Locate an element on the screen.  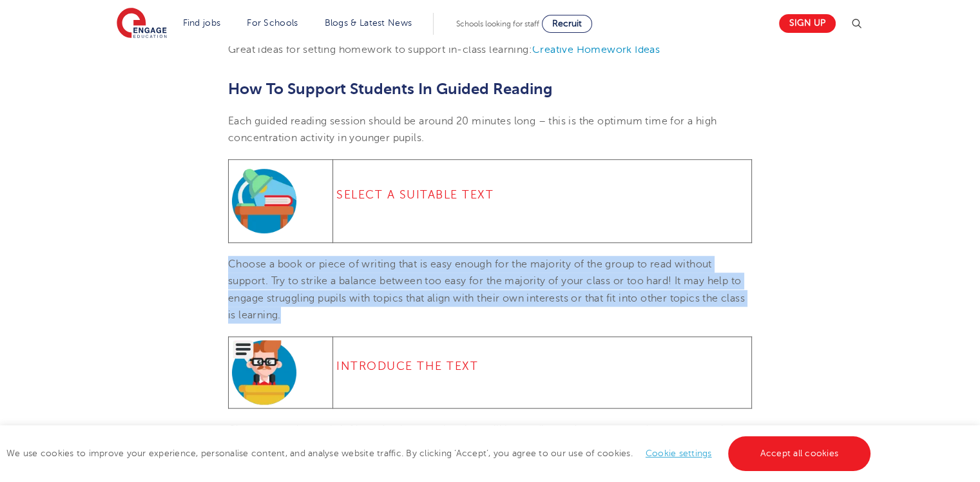
span: We use cookies to improve your experience, personalise content, and analyse website traffic. By c... is located at coordinates (440, 453).